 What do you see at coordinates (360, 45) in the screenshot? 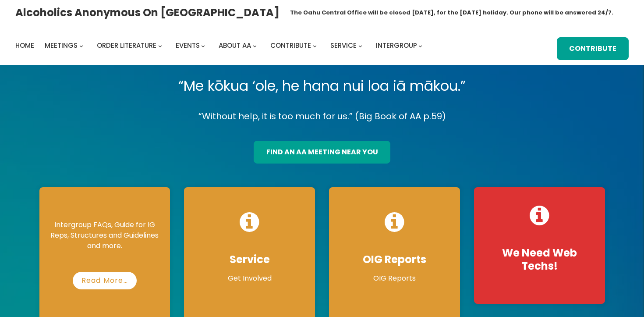
I see `button: Service submenu` at bounding box center [360, 45].